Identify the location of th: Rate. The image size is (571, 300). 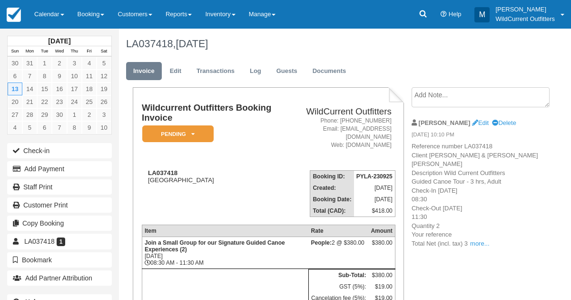
(339, 230).